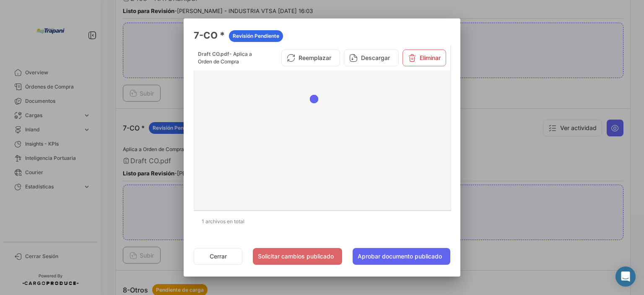 The width and height of the screenshot is (644, 295). What do you see at coordinates (310, 58) in the screenshot?
I see `button: Reemplazar` at bounding box center [310, 58].